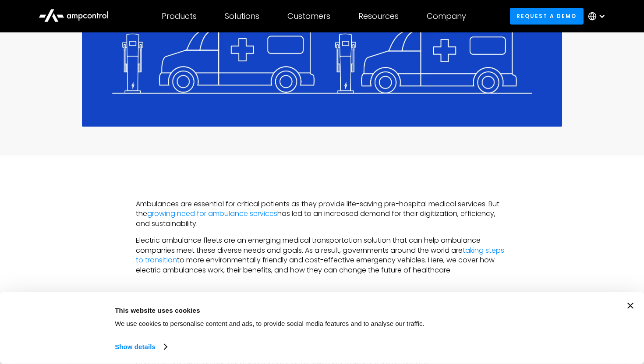  Describe the element at coordinates (322, 255) in the screenshot. I see `p: Electric ambulance fleets are an emerging medical transportation solution that can help ambulance...` at that location.